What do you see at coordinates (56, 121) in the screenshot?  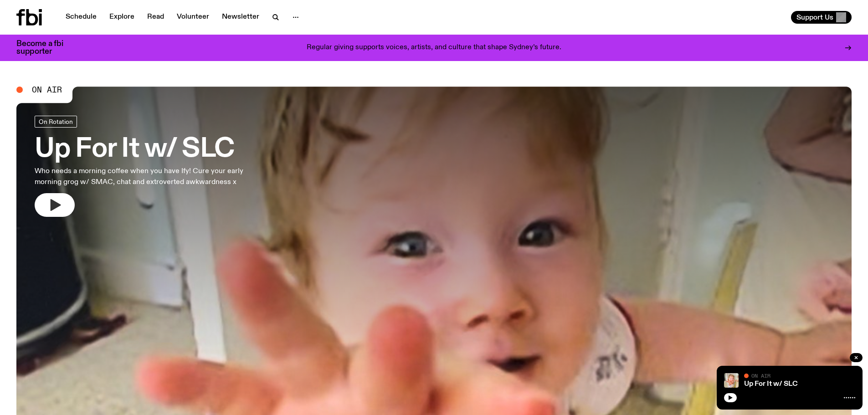 I see `span: On Rotation` at bounding box center [56, 121].